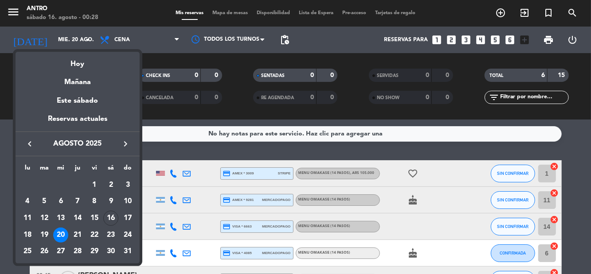 This screenshot has height=274, width=591. What do you see at coordinates (111, 252) in the screenshot?
I see `td: 30 de agosto de 2025` at bounding box center [111, 252].